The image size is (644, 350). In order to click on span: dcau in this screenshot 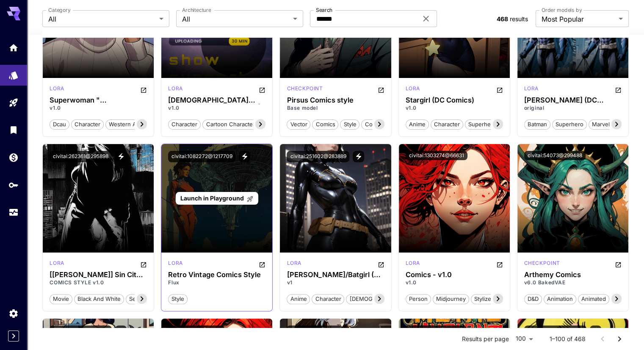, I will do `click(59, 125)`.